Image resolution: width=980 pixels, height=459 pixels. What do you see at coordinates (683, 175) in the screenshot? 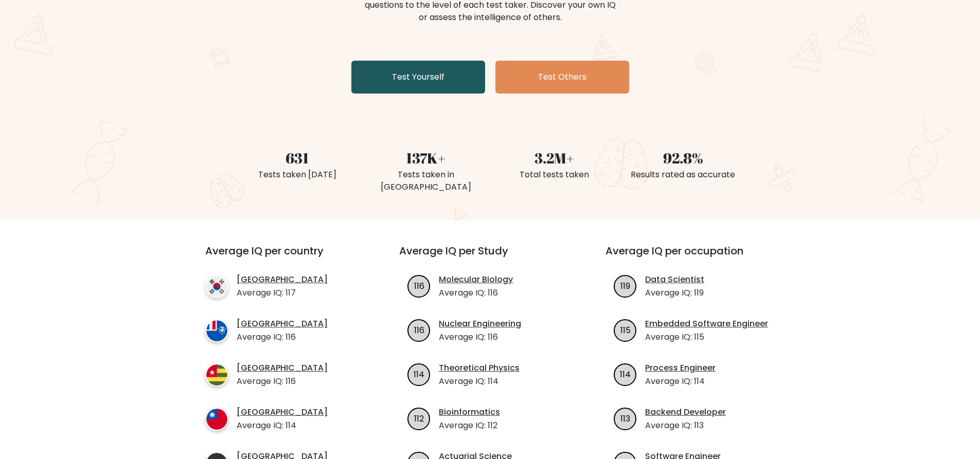
I see `div: Results rated as accurate` at bounding box center [683, 175].